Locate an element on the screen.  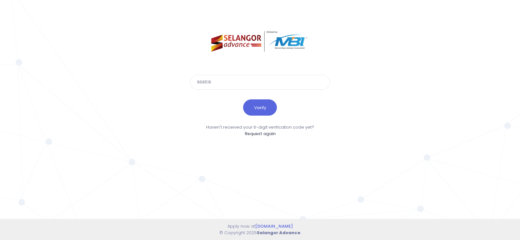
strong: Selangor Advance is located at coordinates (279, 233).